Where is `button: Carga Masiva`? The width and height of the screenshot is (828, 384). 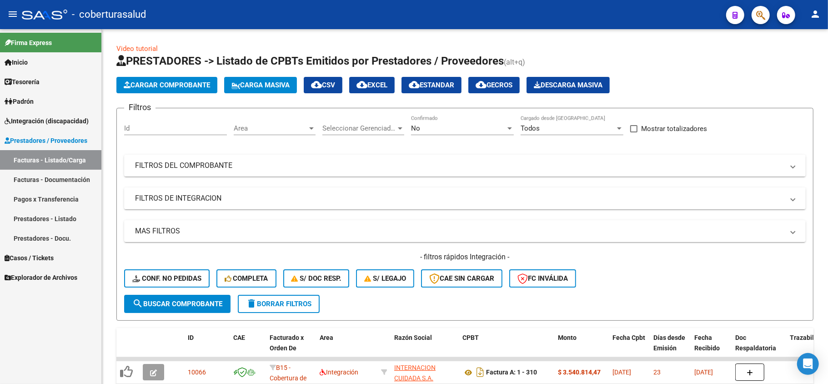
button: Carga Masiva is located at coordinates (260, 85).